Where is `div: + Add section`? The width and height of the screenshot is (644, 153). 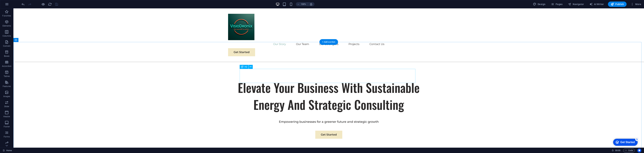 div: + Add section is located at coordinates (329, 42).